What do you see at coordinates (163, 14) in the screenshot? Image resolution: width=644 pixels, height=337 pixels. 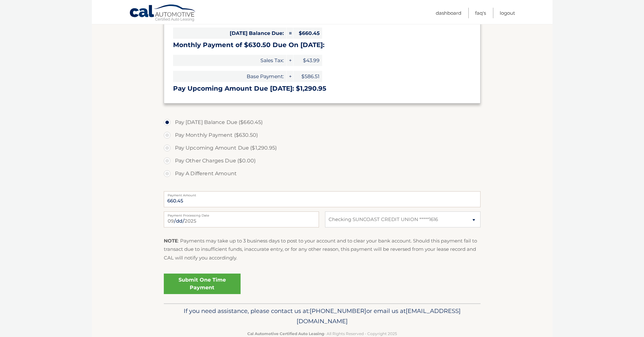 I see `a: Cal Automotive` at bounding box center [163, 14].